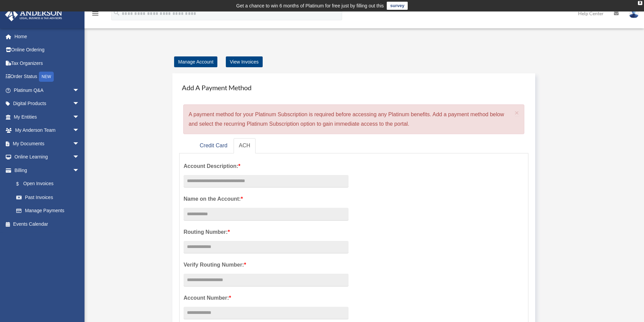 This screenshot has width=644, height=322. I want to click on i: menu, so click(95, 13).